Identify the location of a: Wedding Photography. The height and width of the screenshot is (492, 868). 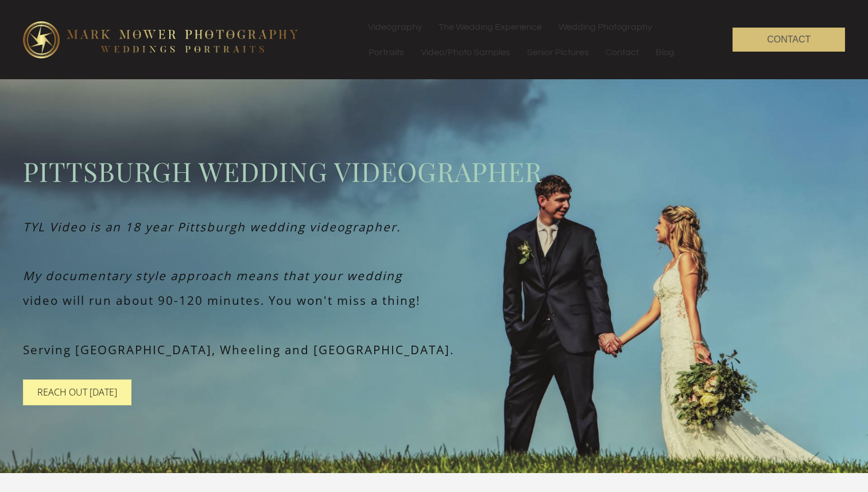
(605, 27).